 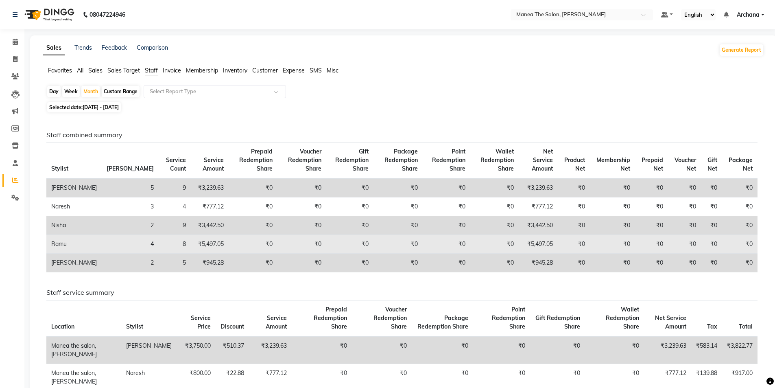 What do you see at coordinates (746, 326) in the screenshot?
I see `span: Total` at bounding box center [746, 326].